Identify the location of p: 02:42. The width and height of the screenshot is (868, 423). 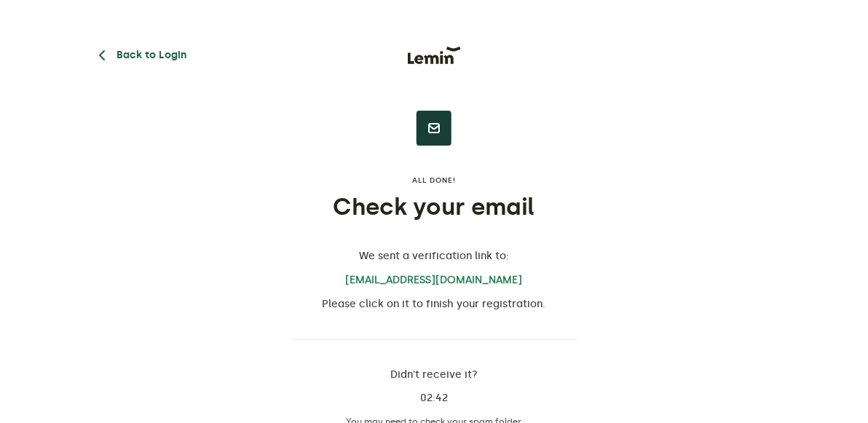
(434, 399).